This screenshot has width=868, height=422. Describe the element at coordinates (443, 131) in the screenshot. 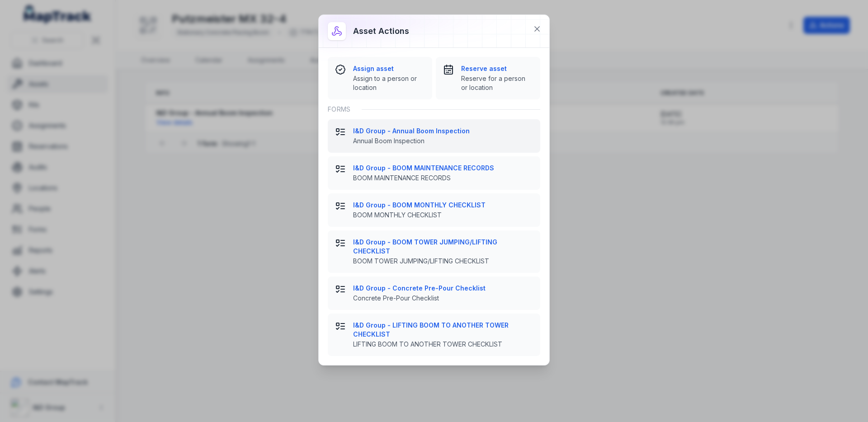

I see `strong: I&D Group - Annual Boom Inspection` at that location.